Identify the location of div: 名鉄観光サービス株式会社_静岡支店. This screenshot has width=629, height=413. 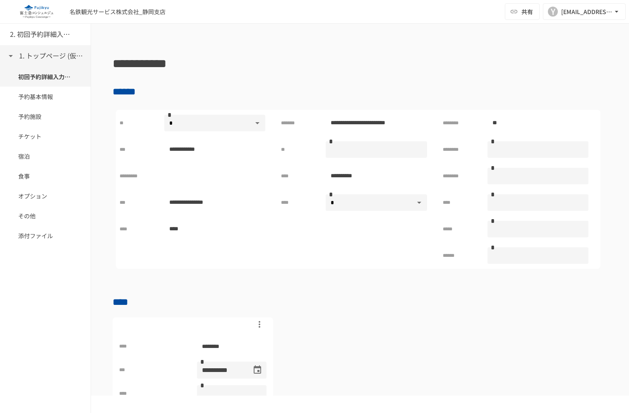
(118, 12).